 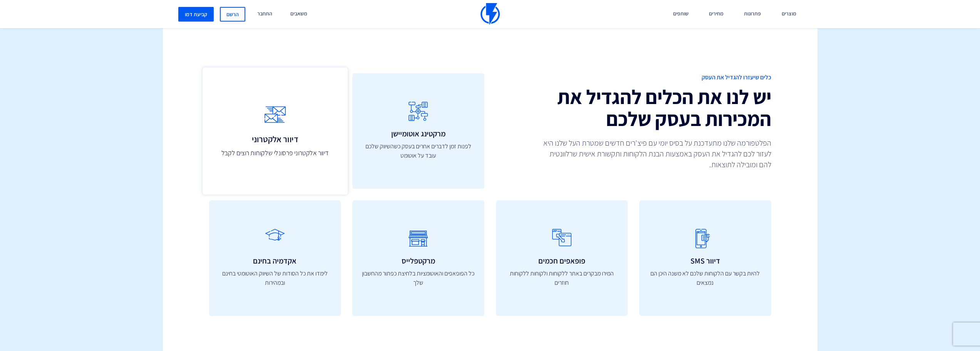 What do you see at coordinates (275, 261) in the screenshot?
I see `h3: אקדמיה בחינם` at bounding box center [275, 261].